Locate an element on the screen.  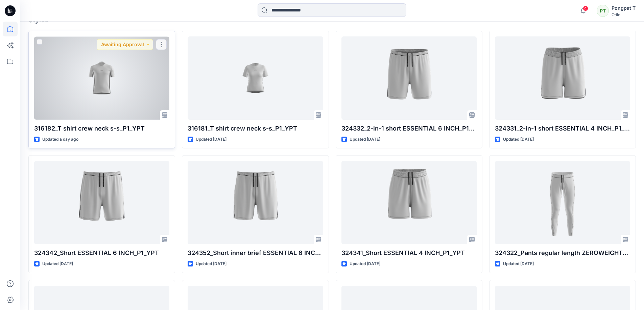
p: 324332_2-in-1 short ESSENTIAL 6 INCH_P1_YPT is located at coordinates (409, 129).